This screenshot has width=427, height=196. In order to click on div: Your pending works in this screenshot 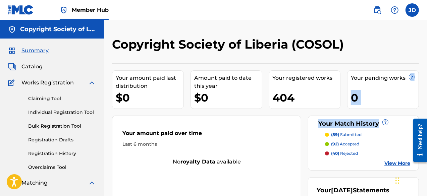, I will do `click(385, 78)`.